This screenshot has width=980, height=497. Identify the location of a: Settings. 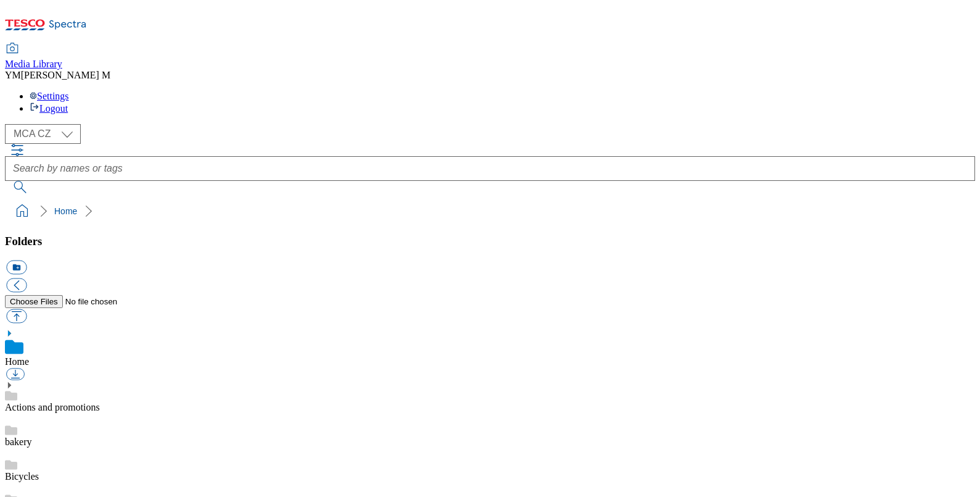
(49, 96).